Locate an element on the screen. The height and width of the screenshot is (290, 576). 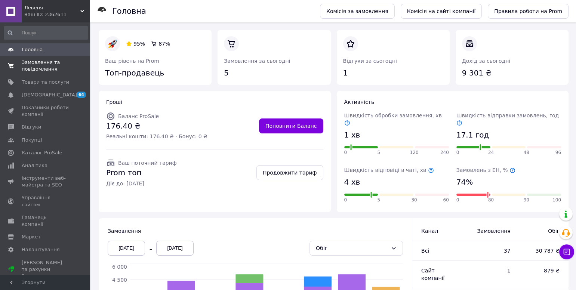
span: 17.1 год is located at coordinates (473, 135).